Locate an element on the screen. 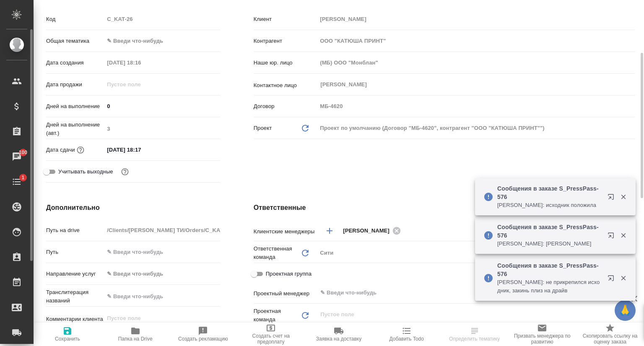  p: Код is located at coordinates (75, 20).